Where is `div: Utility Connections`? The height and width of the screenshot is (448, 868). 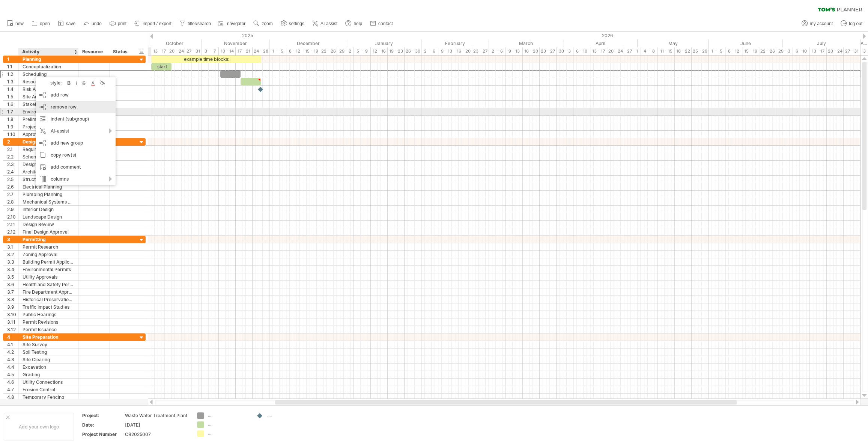 div: Utility Connections is located at coordinates (49, 382).